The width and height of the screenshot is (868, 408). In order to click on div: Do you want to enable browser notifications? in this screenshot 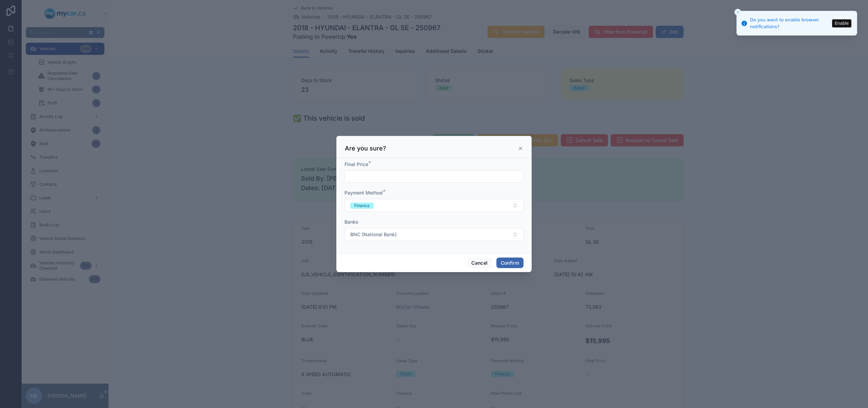, I will do `click(791, 23)`.